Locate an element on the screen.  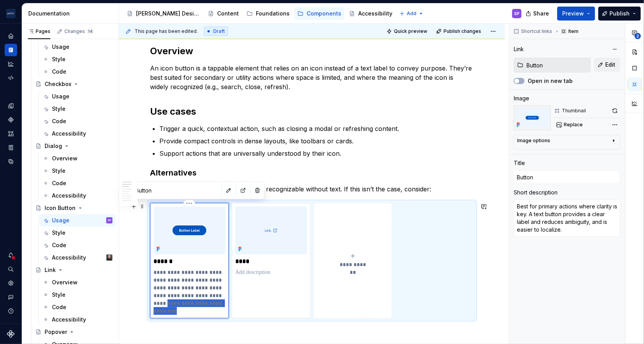
a: Foundations is located at coordinates (267, 14).